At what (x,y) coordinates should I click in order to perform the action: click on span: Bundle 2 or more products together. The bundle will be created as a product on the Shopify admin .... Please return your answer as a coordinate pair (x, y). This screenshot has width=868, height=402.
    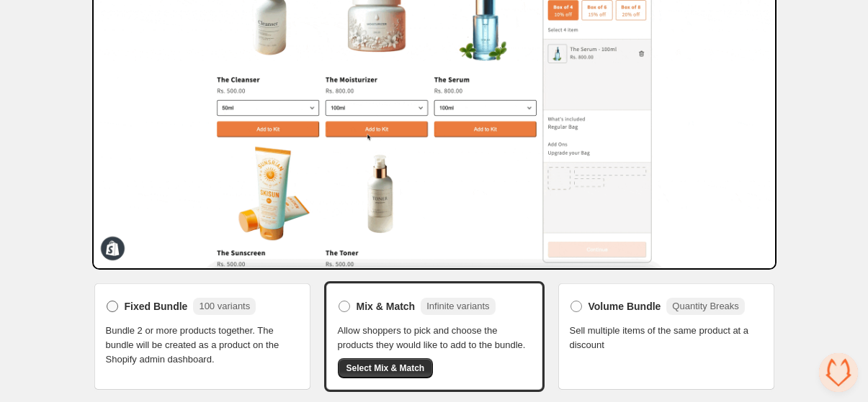
    Looking at the image, I should click on (202, 345).